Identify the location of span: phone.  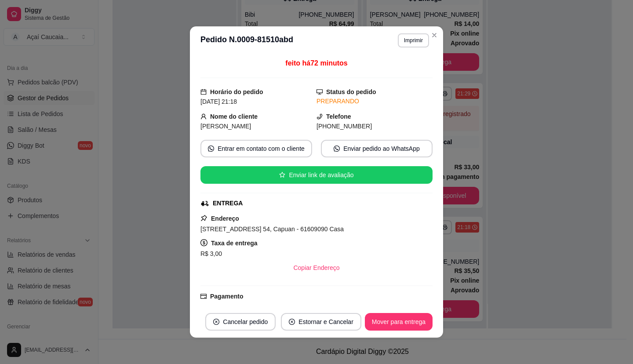
(320, 116).